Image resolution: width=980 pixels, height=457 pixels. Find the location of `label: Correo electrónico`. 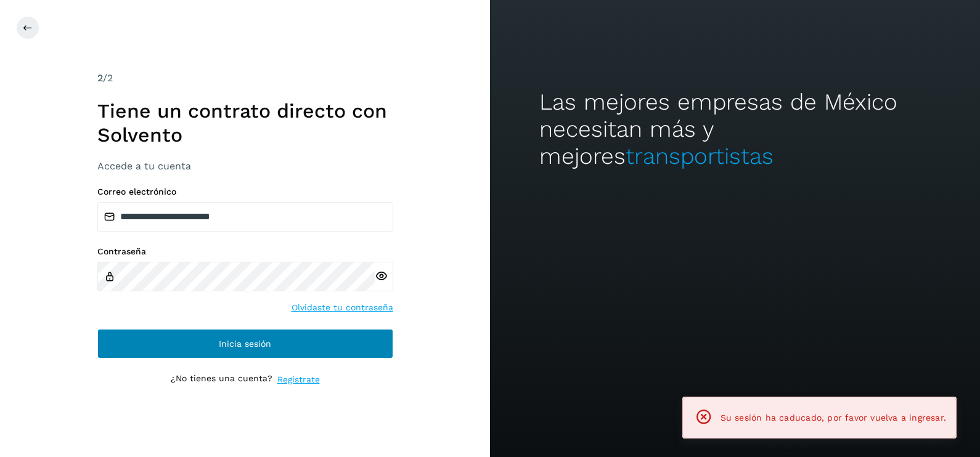

label: Correo electrónico is located at coordinates (245, 192).